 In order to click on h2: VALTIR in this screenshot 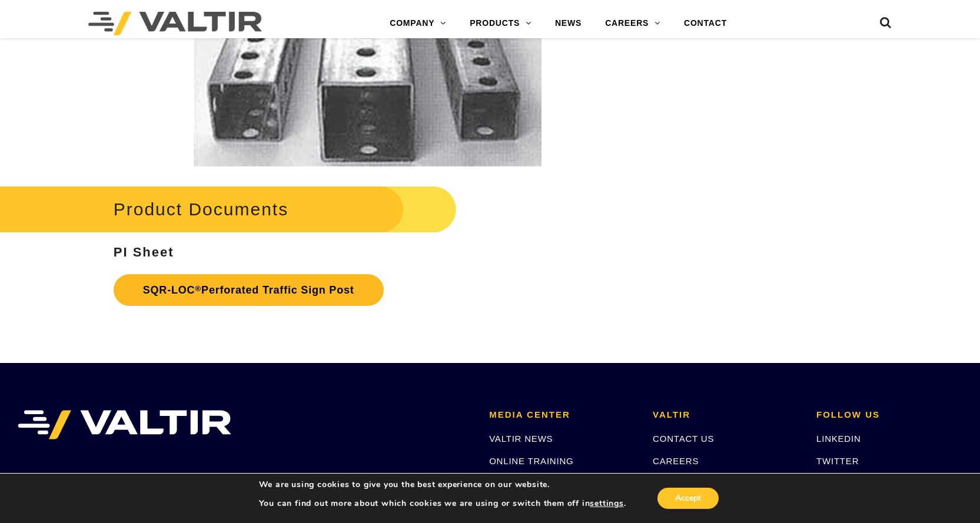, I will do `click(726, 414)`.